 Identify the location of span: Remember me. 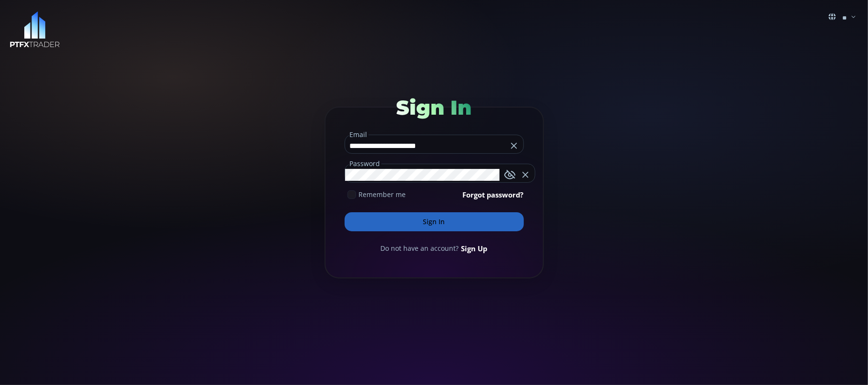
(383, 194).